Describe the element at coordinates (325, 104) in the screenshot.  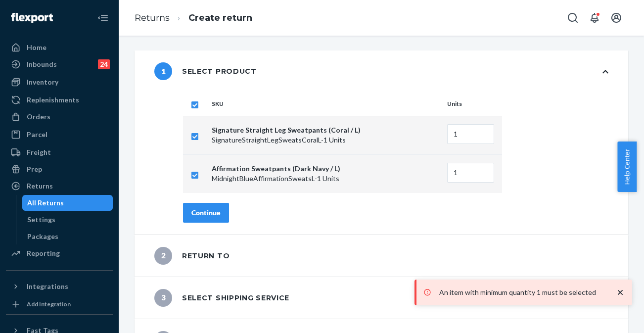
I see `th: SKU` at that location.